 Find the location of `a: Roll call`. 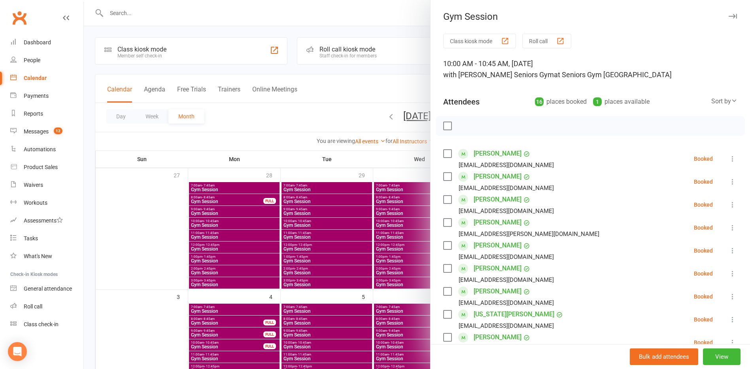

a: Roll call is located at coordinates (47, 306).